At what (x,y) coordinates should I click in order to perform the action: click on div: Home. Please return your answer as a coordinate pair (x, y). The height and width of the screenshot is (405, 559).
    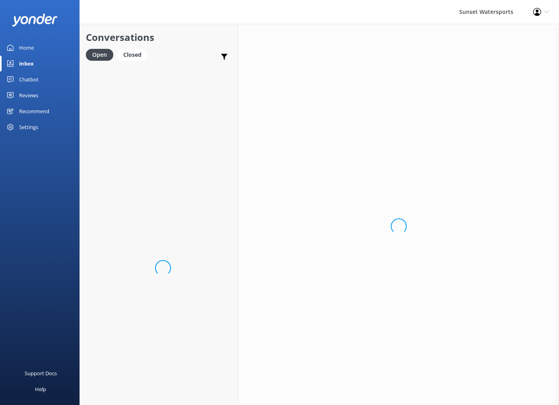
    Looking at the image, I should click on (26, 48).